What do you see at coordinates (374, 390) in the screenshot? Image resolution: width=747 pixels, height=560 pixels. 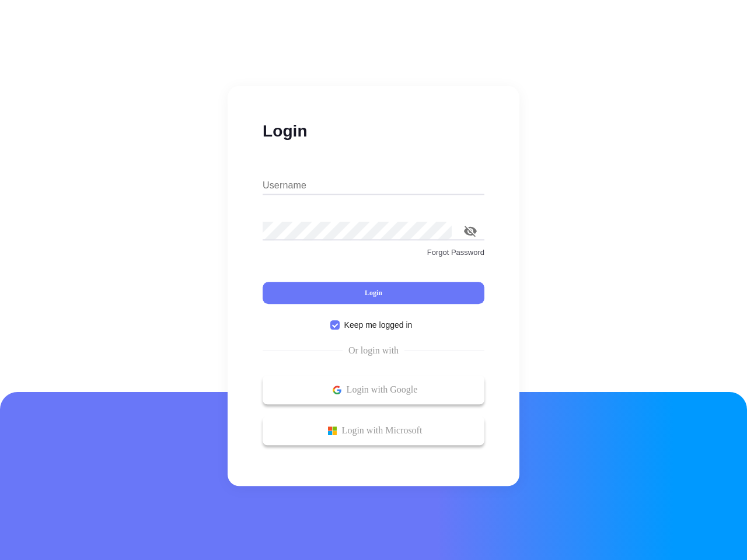 I see `button: Google Logo Login with Google` at bounding box center [374, 390].